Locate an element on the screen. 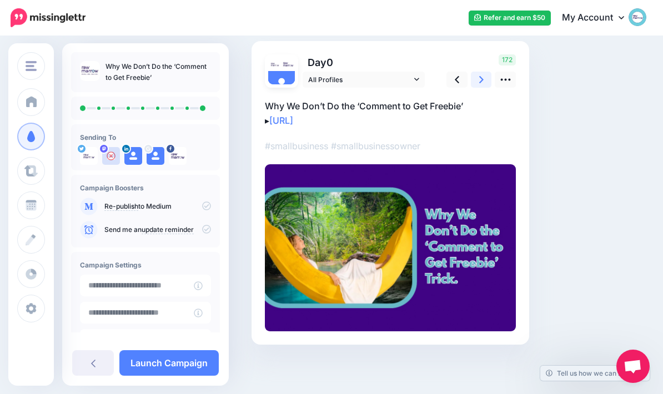 This screenshot has width=663, height=394. a: Tell us how we can improve is located at coordinates (595, 373).